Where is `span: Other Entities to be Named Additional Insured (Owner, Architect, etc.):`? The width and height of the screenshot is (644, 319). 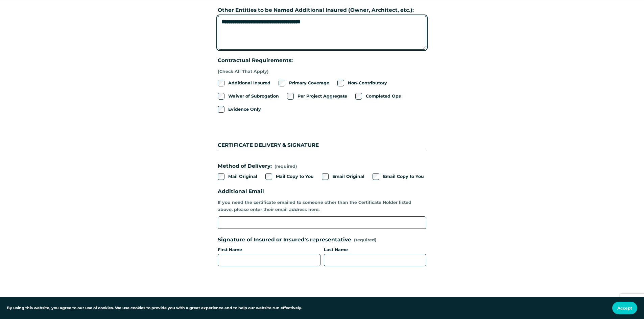 span: Other Entities to be Named Additional Insured (Owner, Architect, etc.): is located at coordinates (316, 10).